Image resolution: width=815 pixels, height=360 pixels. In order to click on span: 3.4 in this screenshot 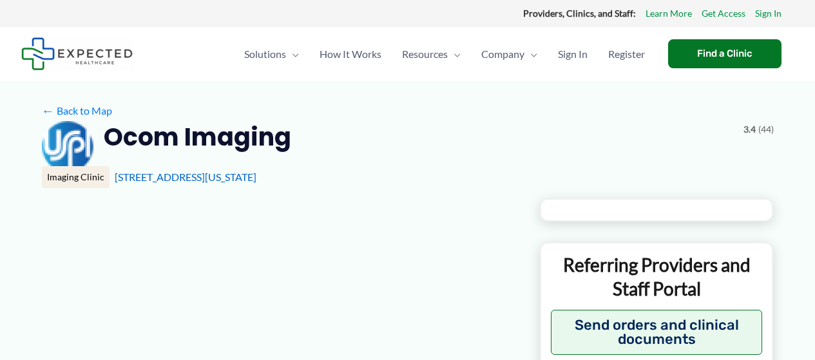, I will do `click(750, 130)`.